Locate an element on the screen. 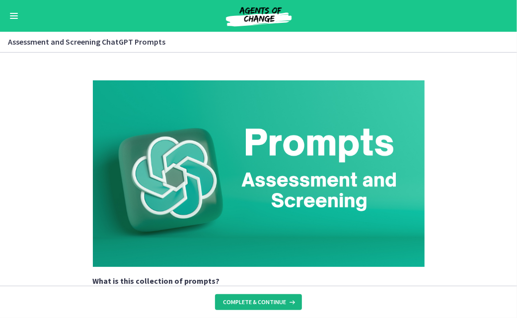 Image resolution: width=517 pixels, height=318 pixels. strong: What is this collection of prompts? is located at coordinates (156, 281).